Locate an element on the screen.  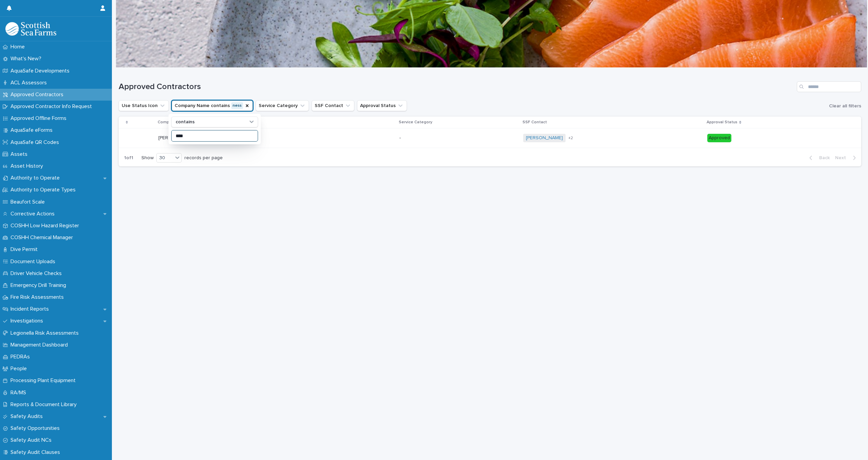
p: Document Uploads is located at coordinates (34, 262).